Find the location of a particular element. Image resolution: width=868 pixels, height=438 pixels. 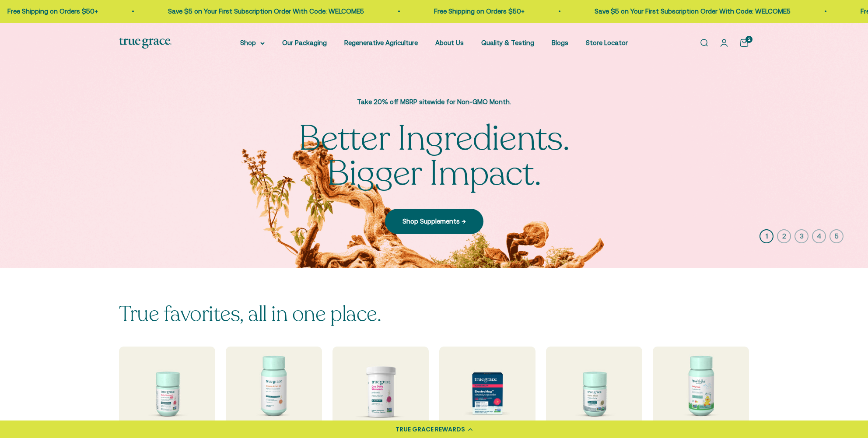

button: 1 is located at coordinates (767, 236).